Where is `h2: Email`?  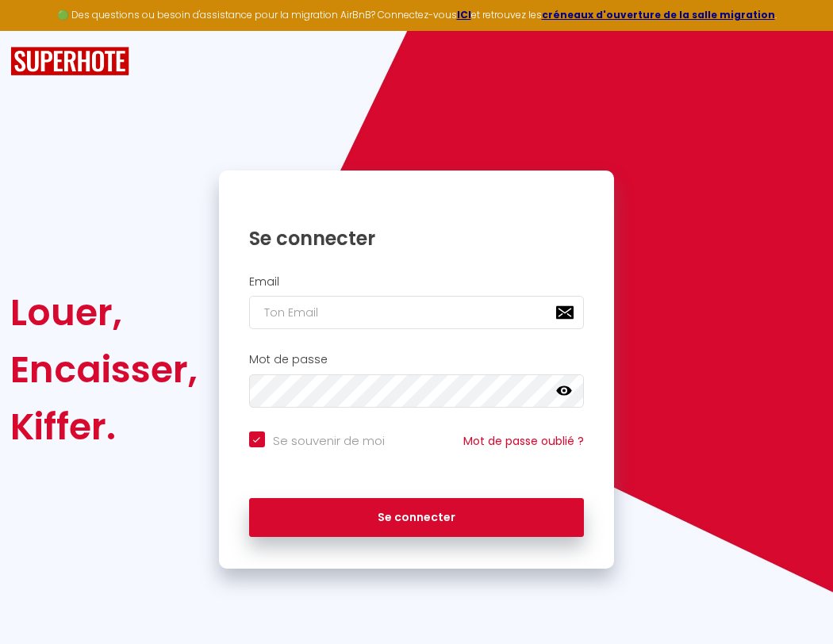
h2: Email is located at coordinates (416, 281).